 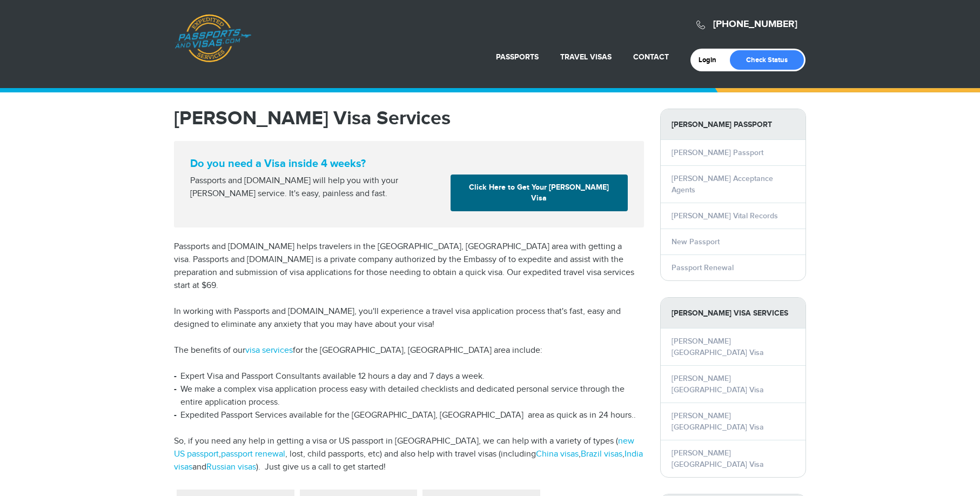 What do you see at coordinates (409, 376) in the screenshot?
I see `li: Expert Visa and Passport Consultants available 12 hours a day and 7 days a week.` at bounding box center [409, 376].